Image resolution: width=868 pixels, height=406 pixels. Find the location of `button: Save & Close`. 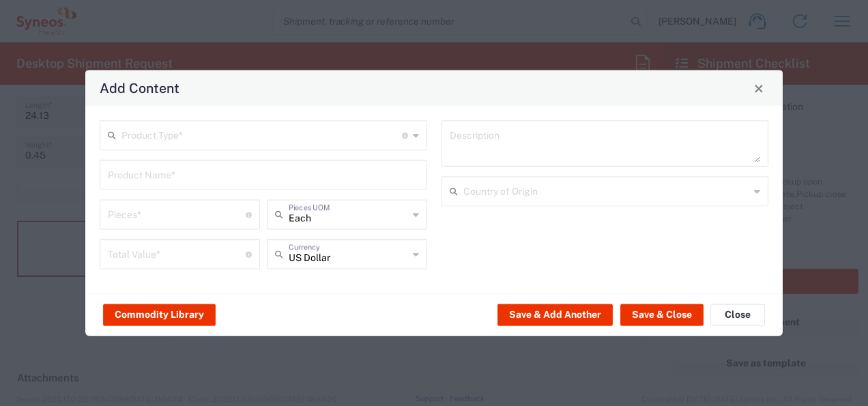

button: Save & Close is located at coordinates (662, 314).